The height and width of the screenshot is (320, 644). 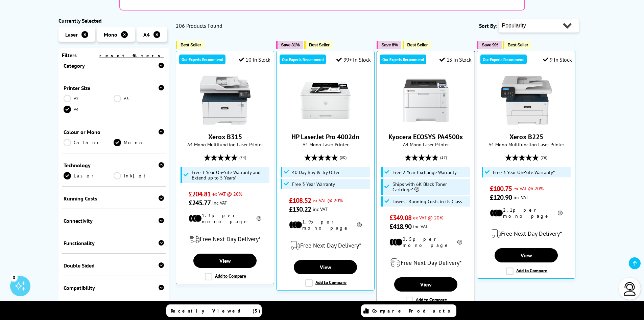 I want to click on span: A4 Mono Laser Printer, so click(x=426, y=144).